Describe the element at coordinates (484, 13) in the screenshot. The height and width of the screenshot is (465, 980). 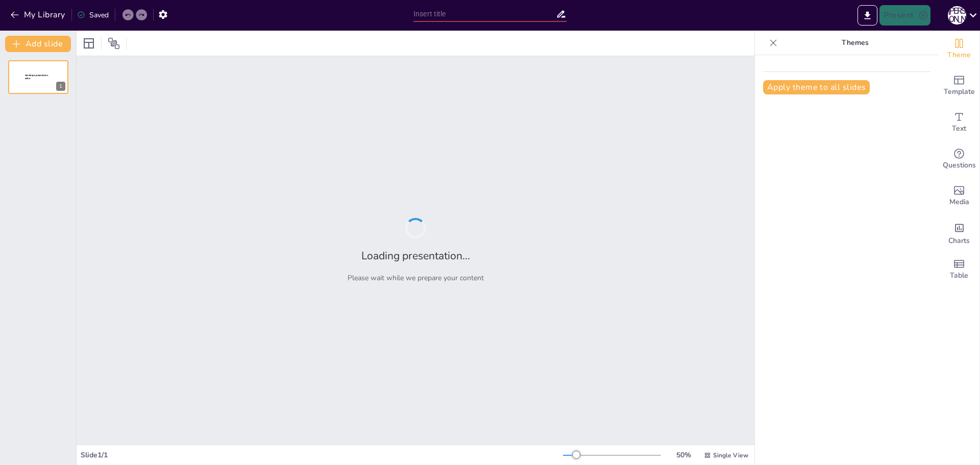
I see `input: Insert title` at that location.